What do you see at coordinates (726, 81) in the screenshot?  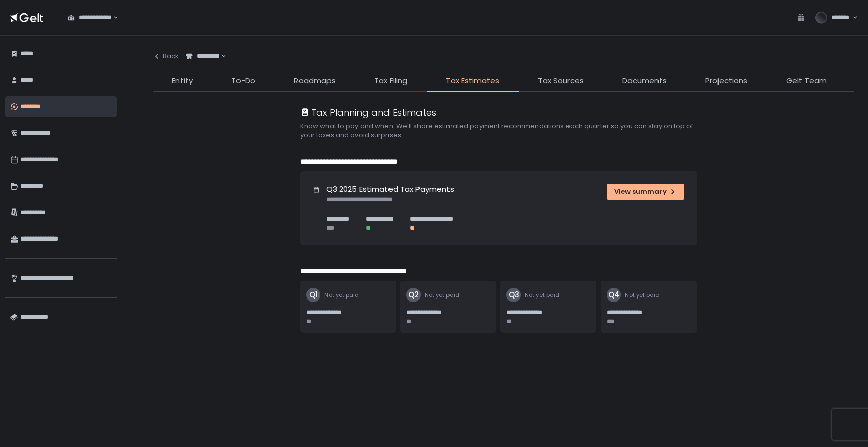 I see `span: Projections` at bounding box center [726, 81].